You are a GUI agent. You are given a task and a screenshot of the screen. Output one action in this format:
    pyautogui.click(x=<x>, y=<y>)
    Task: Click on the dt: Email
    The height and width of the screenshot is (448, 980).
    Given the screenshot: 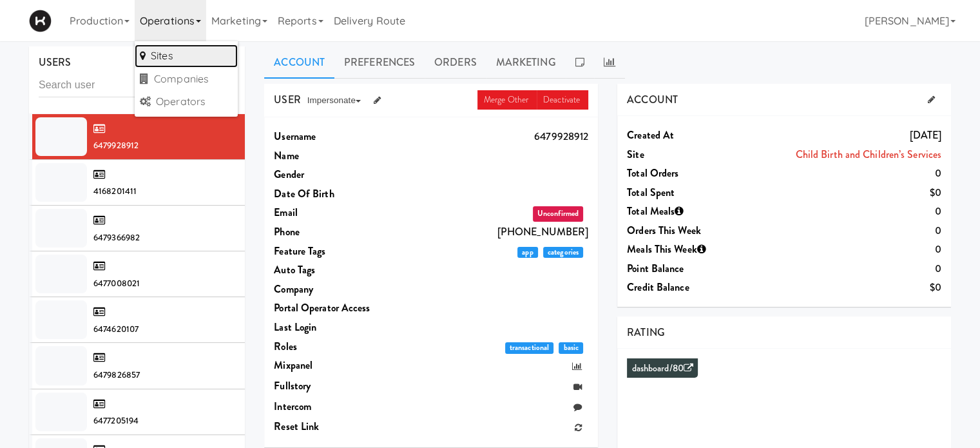 What is the action you would take?
    pyautogui.click(x=336, y=213)
    